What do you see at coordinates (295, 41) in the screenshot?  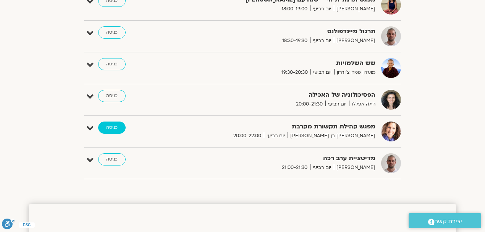 I see `span: 18:30-19:30` at bounding box center [295, 41].